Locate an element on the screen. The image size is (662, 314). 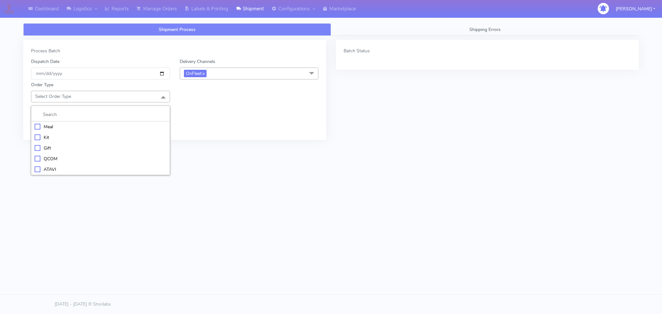
label: Order Type is located at coordinates (42, 85).